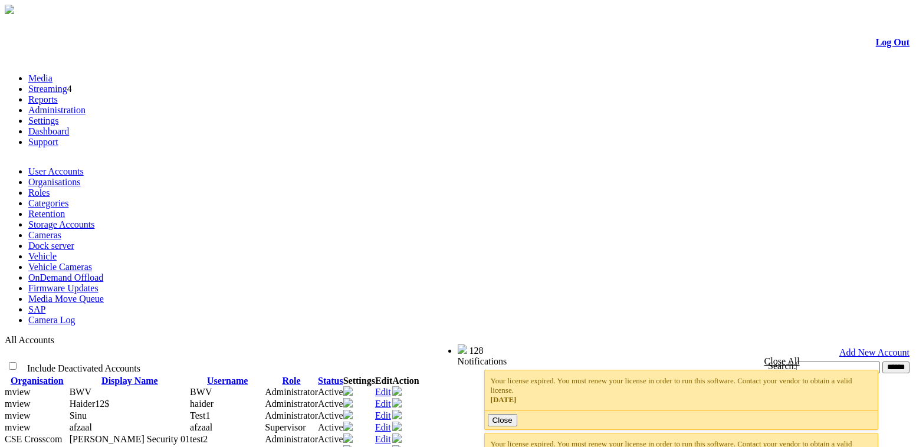 Image resolution: width=916 pixels, height=447 pixels. I want to click on span: Test1, so click(200, 415).